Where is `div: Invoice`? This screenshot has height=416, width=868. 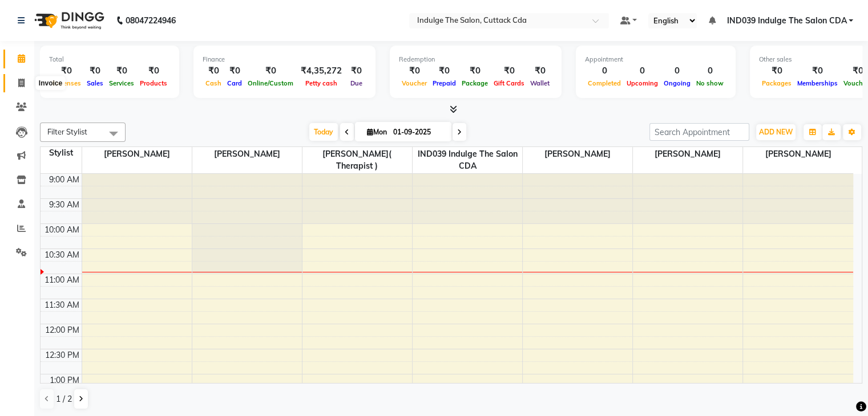 div: Invoice is located at coordinates (50, 83).